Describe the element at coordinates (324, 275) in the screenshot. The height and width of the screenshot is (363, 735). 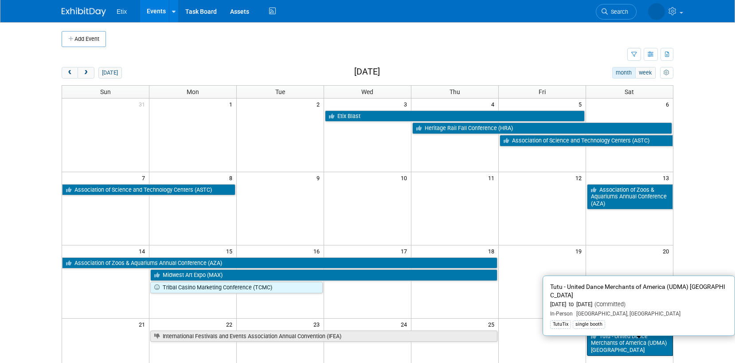
I see `a: Midwest Art Expo (MAX)` at that location.